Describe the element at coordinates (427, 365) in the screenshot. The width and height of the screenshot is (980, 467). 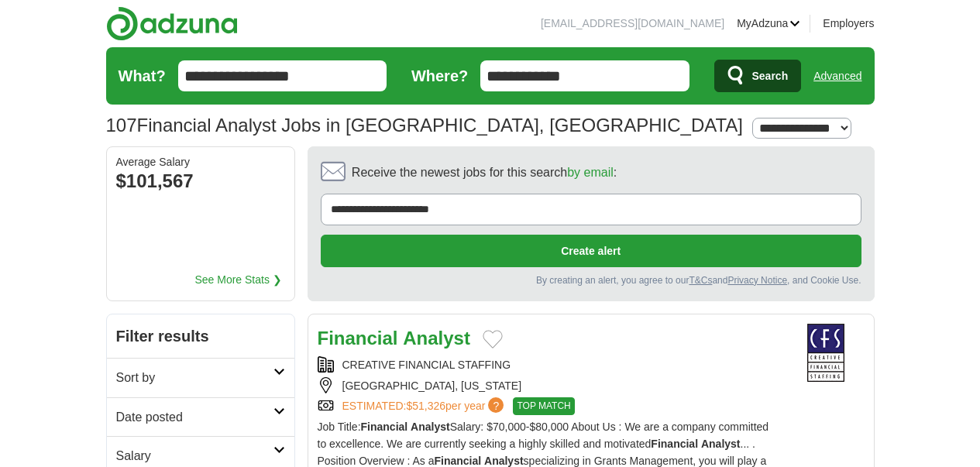
I see `a: CREATIVE FINANCIAL STAFFING` at that location.